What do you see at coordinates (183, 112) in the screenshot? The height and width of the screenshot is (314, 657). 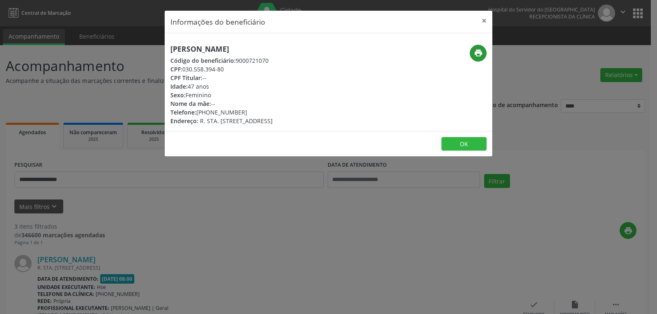 I see `span: Telefone:` at bounding box center [183, 112].